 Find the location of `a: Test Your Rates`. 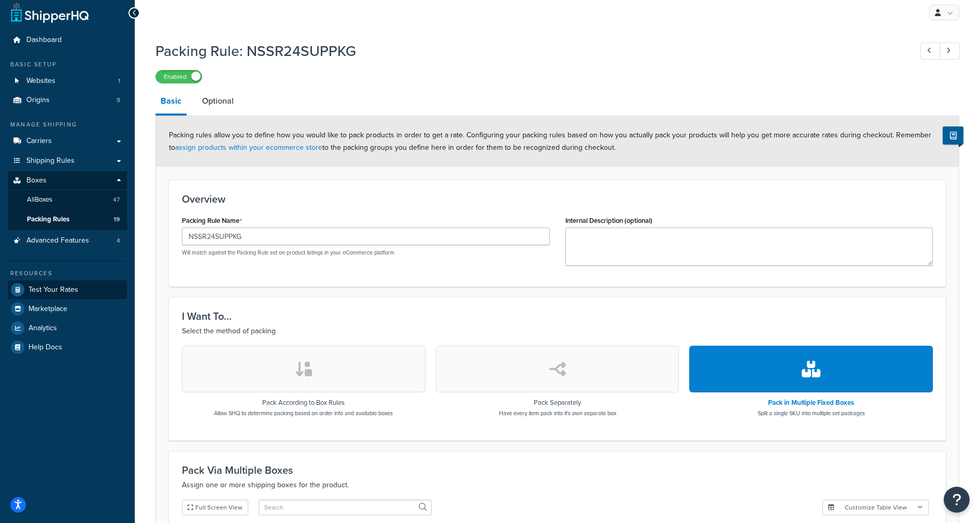

a: Test Your Rates is located at coordinates (67, 290).